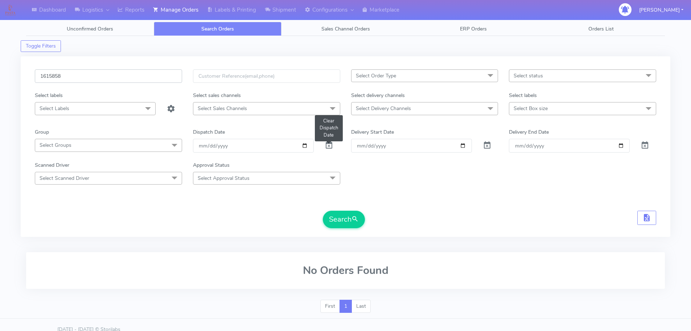  What do you see at coordinates (52, 165) in the screenshot?
I see `label: Scanned Driver` at bounding box center [52, 165].